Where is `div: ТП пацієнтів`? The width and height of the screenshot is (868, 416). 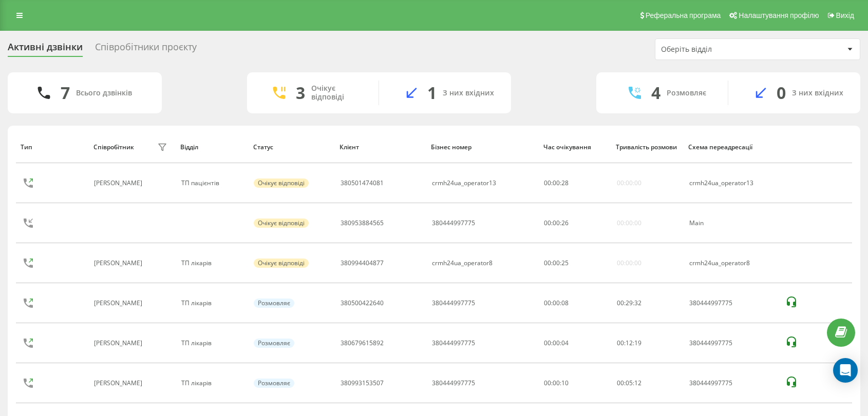
div: ТП пацієнтів is located at coordinates (211, 183).